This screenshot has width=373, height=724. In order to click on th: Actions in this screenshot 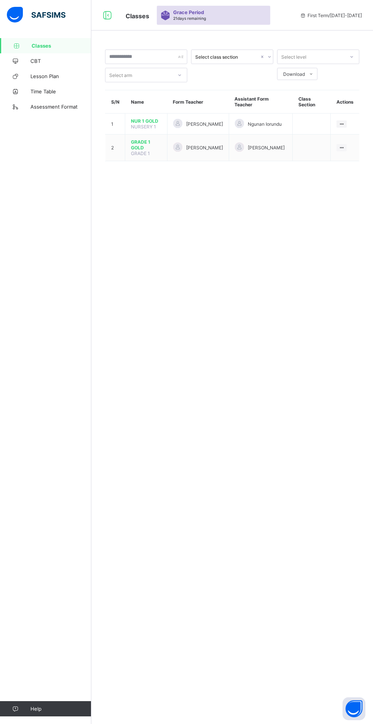, I will do `click(345, 102)`.